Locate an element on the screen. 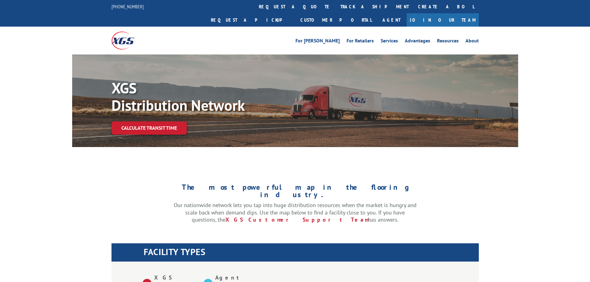 The image size is (590, 282). a: Advantages is located at coordinates (417, 42).